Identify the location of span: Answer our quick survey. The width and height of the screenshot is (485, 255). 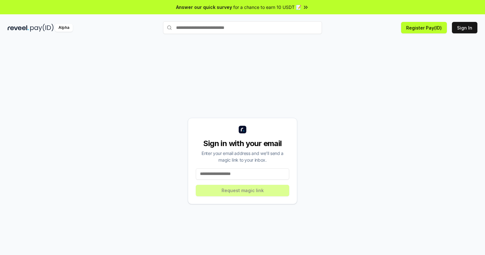
(204, 7).